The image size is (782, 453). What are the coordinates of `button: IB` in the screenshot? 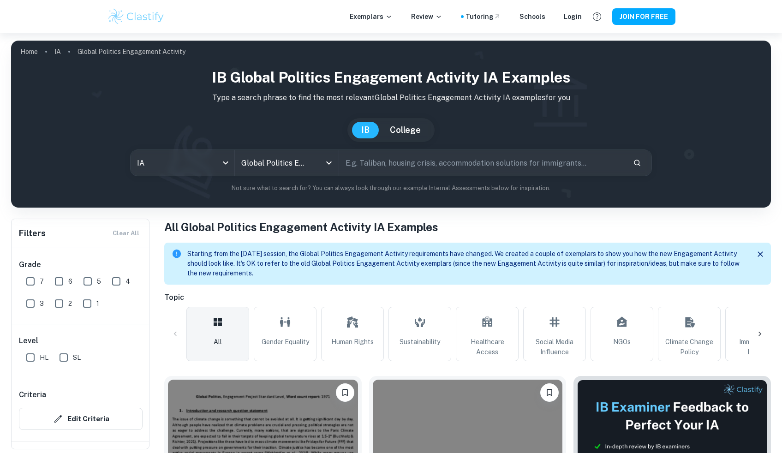 It's located at (365, 130).